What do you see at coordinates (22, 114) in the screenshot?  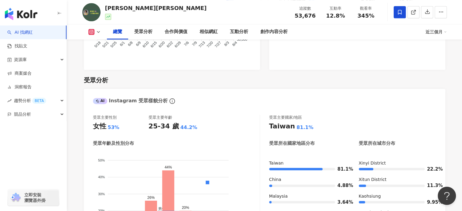 I see `span: 競品分析` at bounding box center [22, 114].